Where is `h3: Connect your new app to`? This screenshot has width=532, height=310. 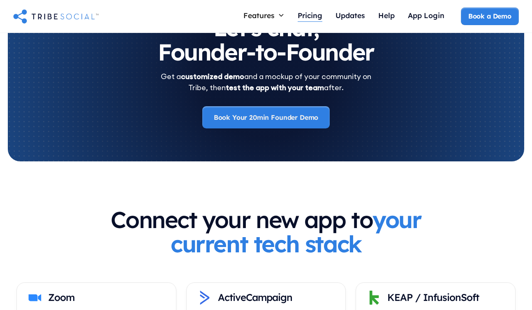 h3: Connect your new app to is located at coordinates (266, 231).